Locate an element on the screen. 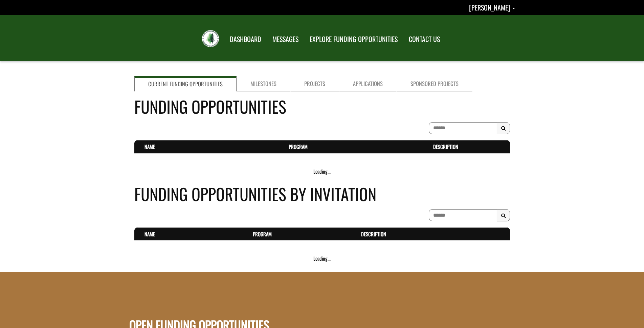  a: DASHBOARD is located at coordinates (245, 39).